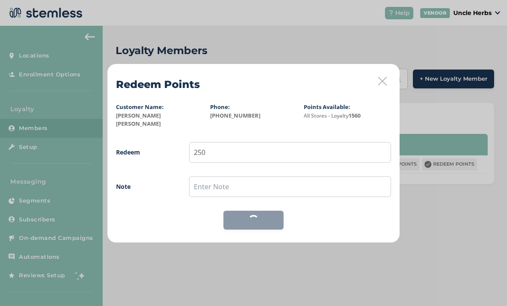 The height and width of the screenshot is (306, 507). What do you see at coordinates (220, 107) in the screenshot?
I see `label: Phone:` at bounding box center [220, 107].